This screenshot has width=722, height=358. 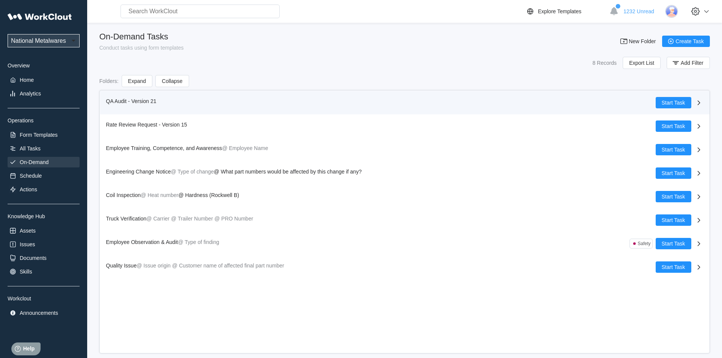 What do you see at coordinates (30, 149) in the screenshot?
I see `div: All Tasks` at bounding box center [30, 149].